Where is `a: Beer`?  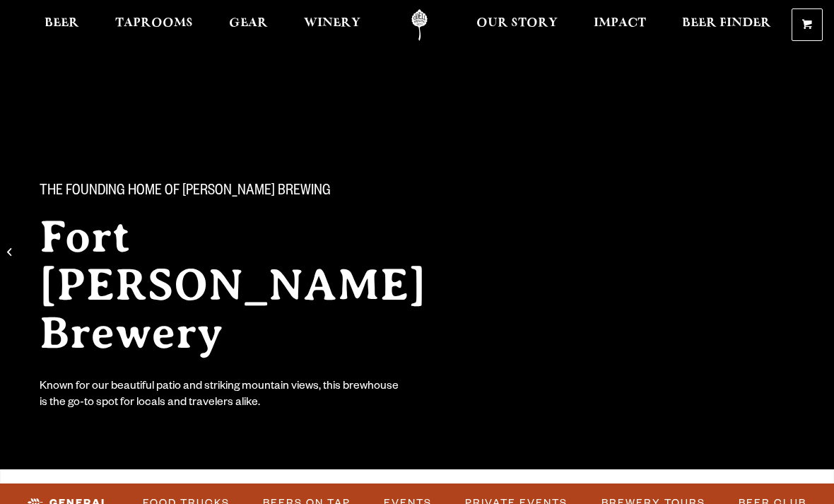
a: Beer is located at coordinates (62, 25).